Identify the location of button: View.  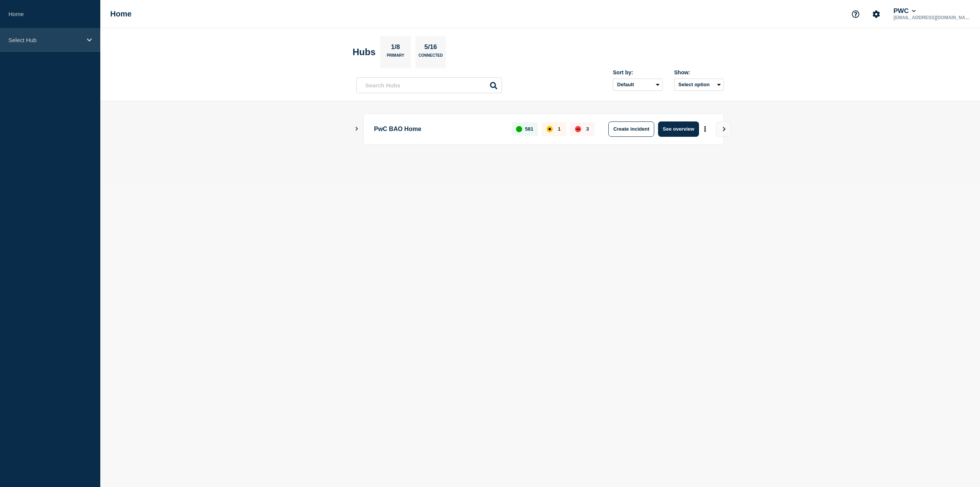
(723, 129).